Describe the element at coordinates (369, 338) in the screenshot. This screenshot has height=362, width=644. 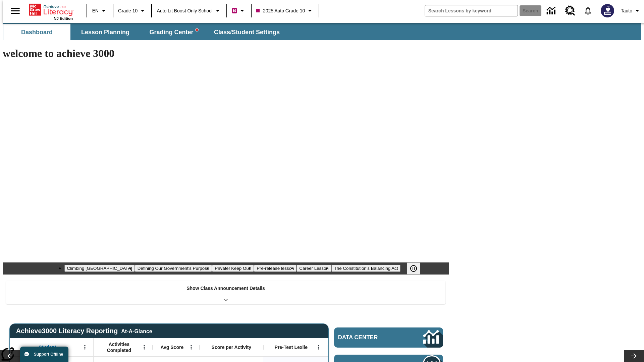
I see `span: Data Center` at that location.